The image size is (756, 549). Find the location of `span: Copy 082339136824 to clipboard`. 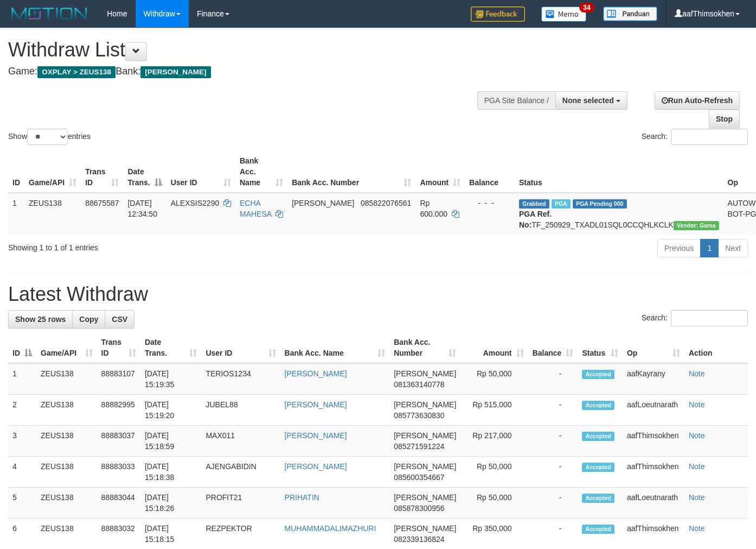

span: Copy 082339136824 to clipboard is located at coordinates (419, 539).